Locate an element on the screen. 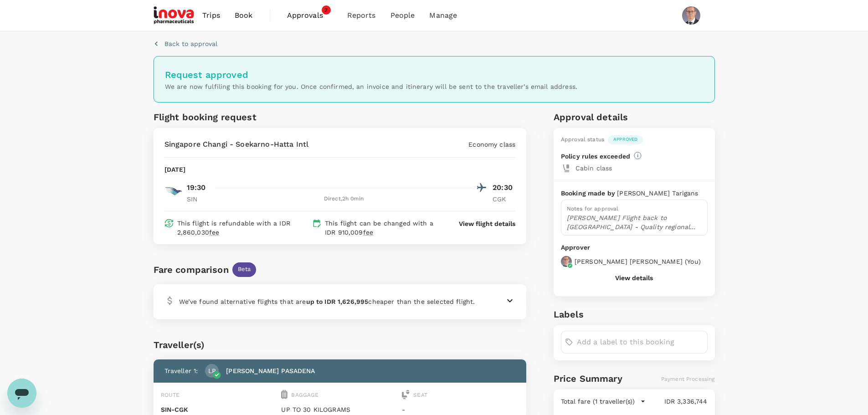 The image size is (868, 415). span: Reports is located at coordinates (361, 16).